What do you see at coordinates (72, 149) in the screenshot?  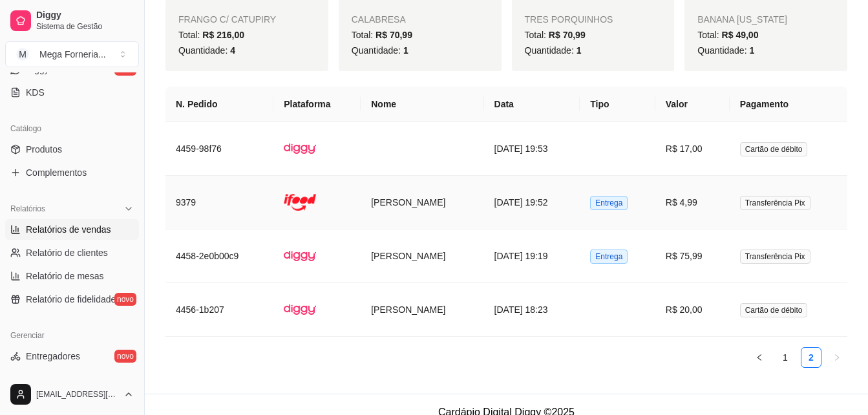 I see `a: Produtos` at bounding box center [72, 149].